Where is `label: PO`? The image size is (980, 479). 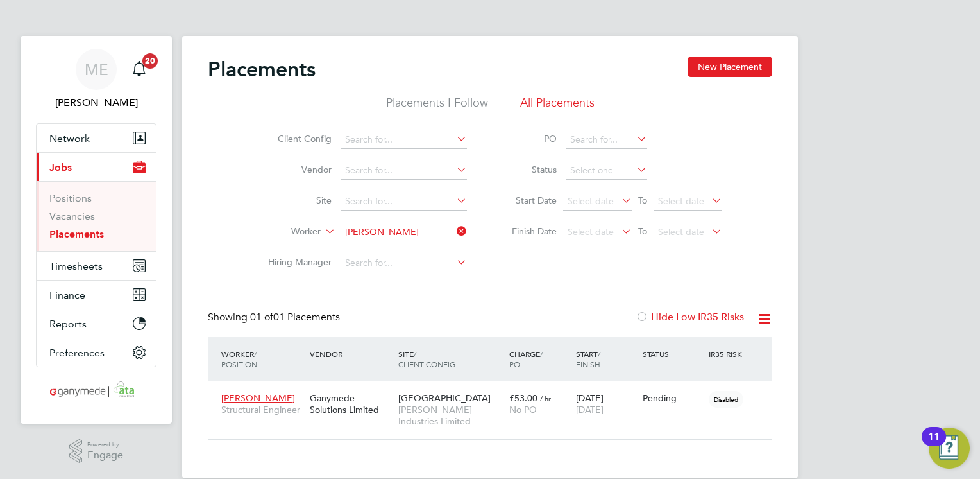
label: PO is located at coordinates (528, 139).